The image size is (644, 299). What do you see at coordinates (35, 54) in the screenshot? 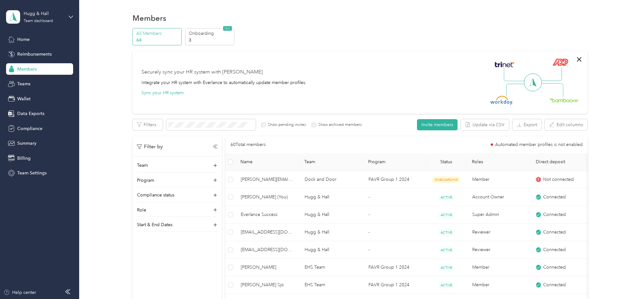
I see `span: Reimbursements` at bounding box center [35, 54].